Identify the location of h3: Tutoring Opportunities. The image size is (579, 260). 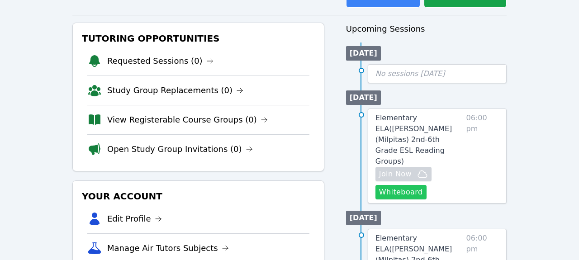
(198, 38).